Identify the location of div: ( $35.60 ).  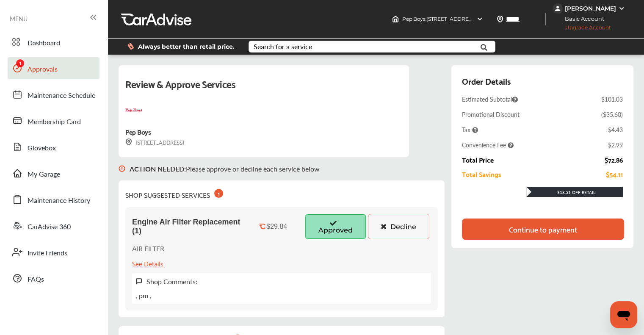
(612, 114).